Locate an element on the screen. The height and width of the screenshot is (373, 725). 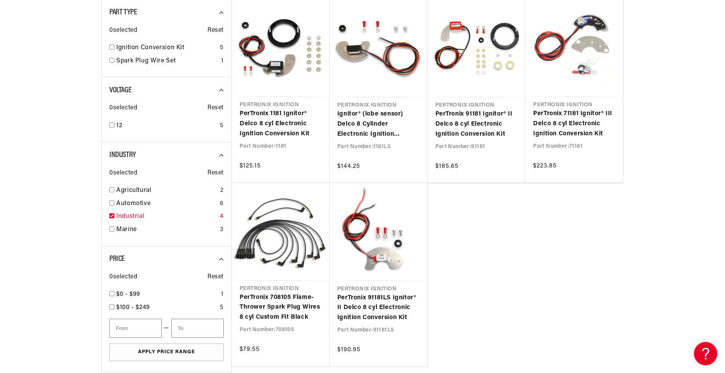
button: Apply Price Range is located at coordinates (166, 352).